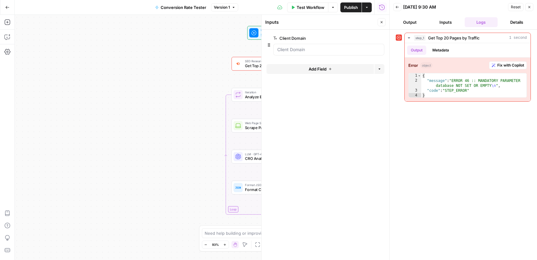 Image resolution: width=537 pixels, height=260 pixels. Describe the element at coordinates (320, 69) in the screenshot. I see `button: Add Field` at that location.